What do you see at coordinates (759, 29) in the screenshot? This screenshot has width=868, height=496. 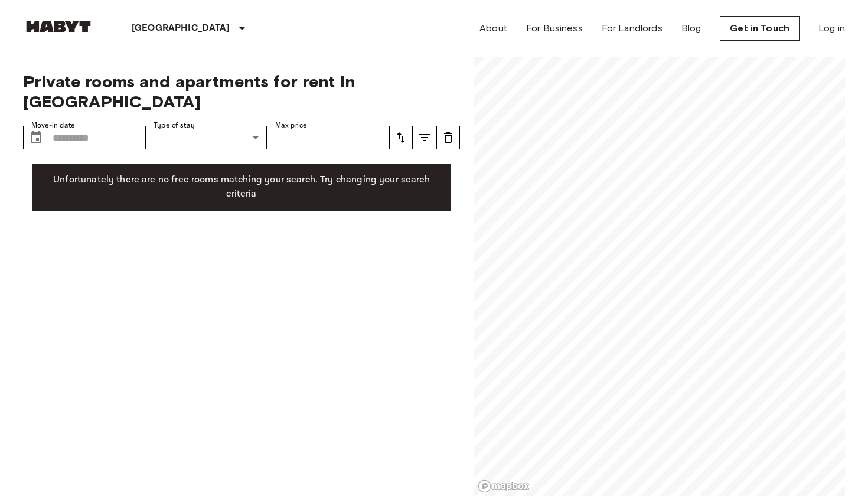 I see `a: Get in Touch` at bounding box center [759, 29].